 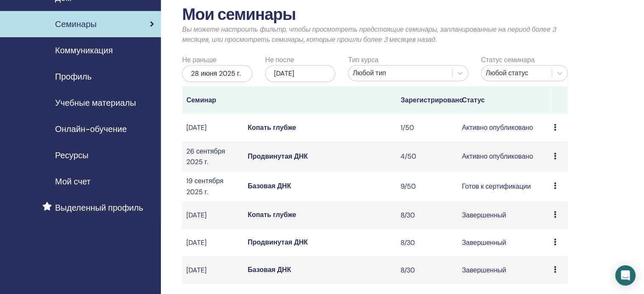 What do you see at coordinates (279, 60) in the screenshot?
I see `font: Не после` at bounding box center [279, 60].